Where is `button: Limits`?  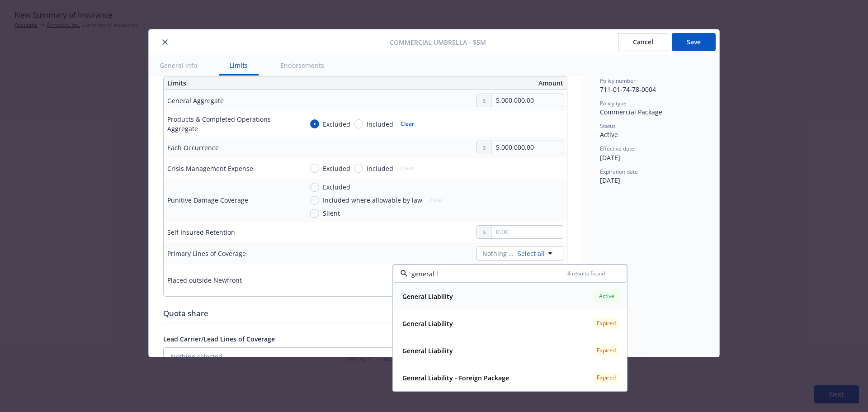 button: Limits is located at coordinates (239, 65).